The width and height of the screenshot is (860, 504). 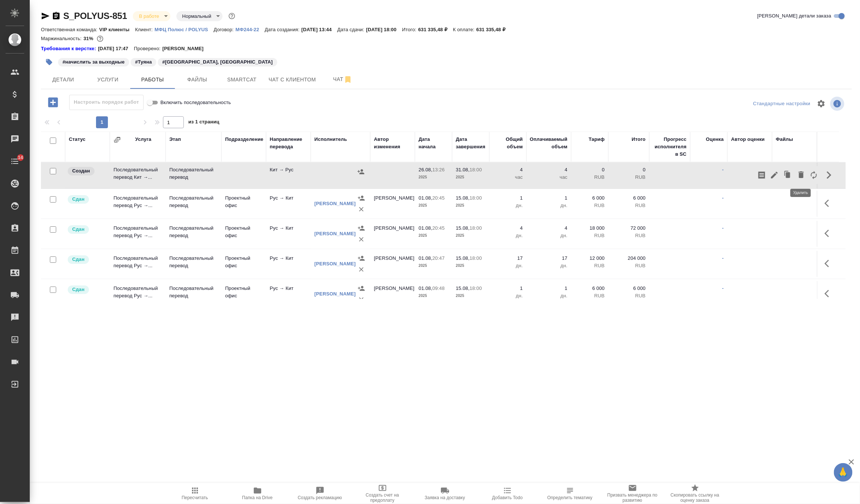 What do you see at coordinates (464, 29) in the screenshot?
I see `p: К оплате:` at bounding box center [464, 29].